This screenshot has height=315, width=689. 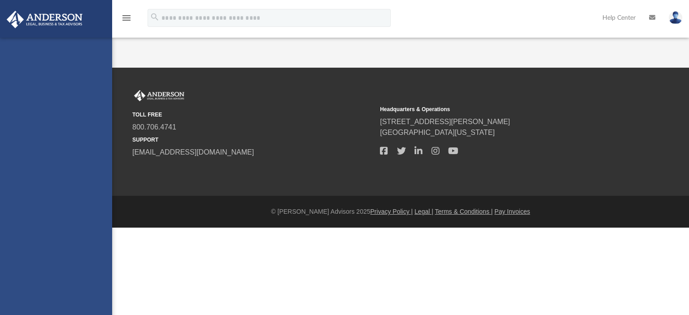 What do you see at coordinates (424, 212) in the screenshot?
I see `a: Legal |` at bounding box center [424, 212].